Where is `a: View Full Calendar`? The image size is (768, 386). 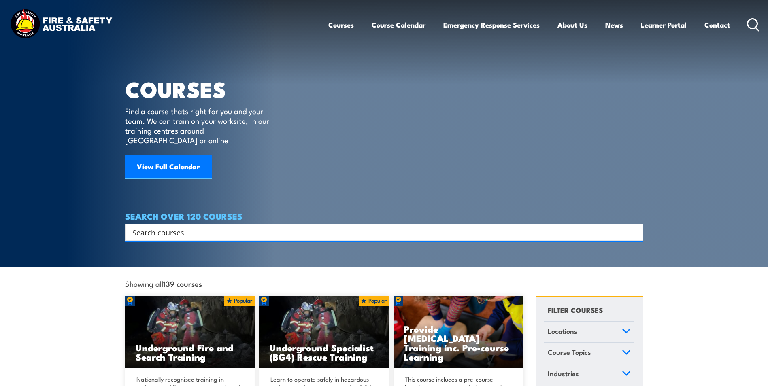
a: View Full Calendar is located at coordinates (169, 167).